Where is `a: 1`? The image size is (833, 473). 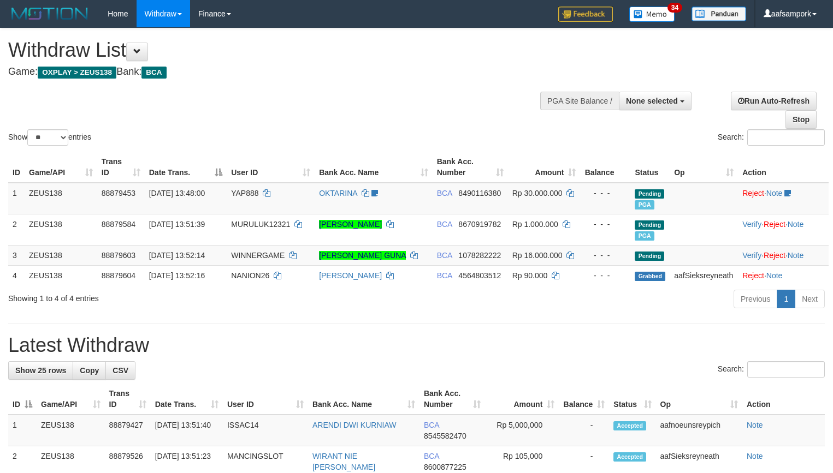
a: 1 is located at coordinates (786, 299).